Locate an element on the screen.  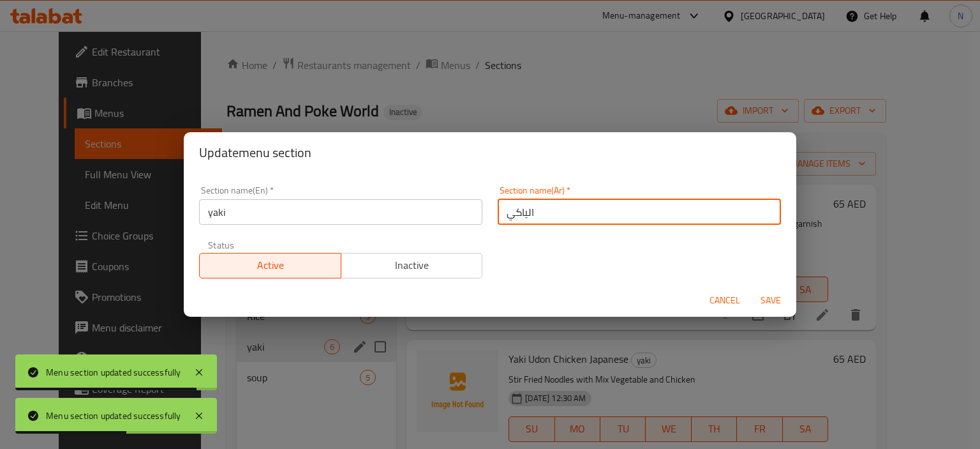
h2: Update menu section is located at coordinates (490, 152).